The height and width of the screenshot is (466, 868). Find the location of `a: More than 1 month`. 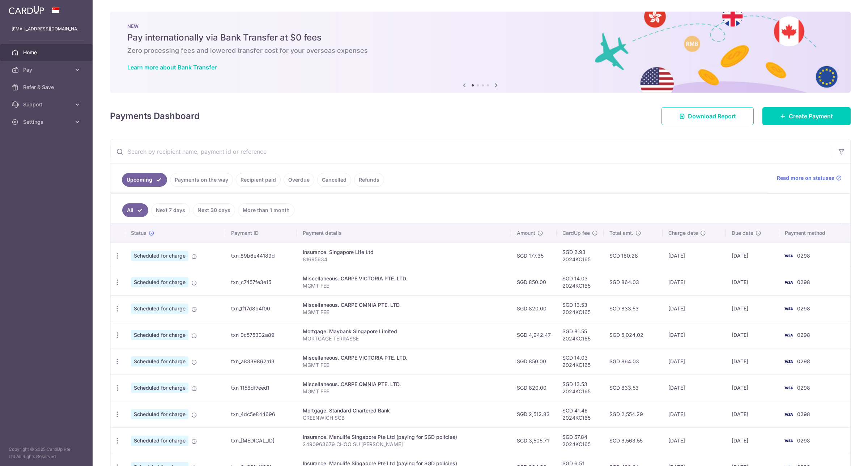

a: More than 1 month is located at coordinates (266, 210).